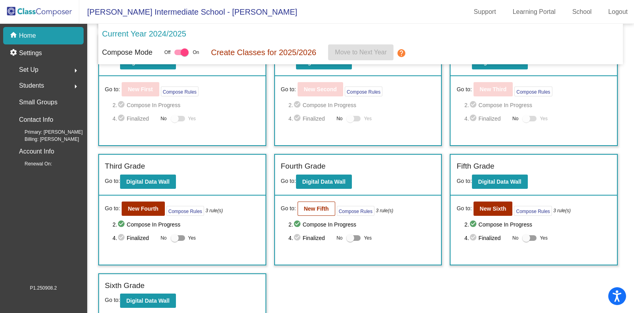  Describe the element at coordinates (320, 89) in the screenshot. I see `button: New Second` at that location.